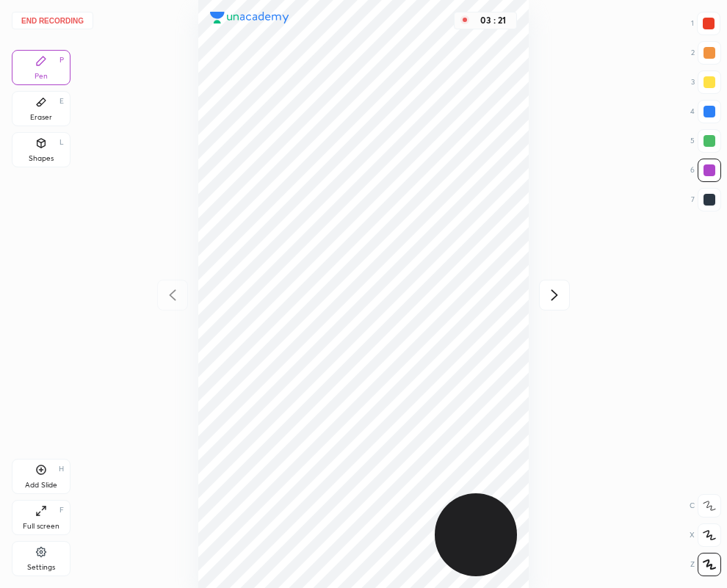 The height and width of the screenshot is (588, 727). What do you see at coordinates (706, 564) in the screenshot?
I see `div: Z` at bounding box center [706, 564].